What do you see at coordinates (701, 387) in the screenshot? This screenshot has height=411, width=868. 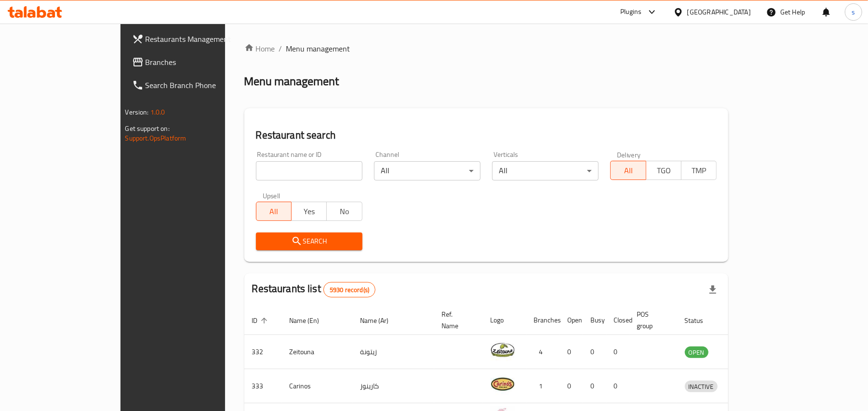 I see `div: INACTIVE` at bounding box center [701, 387].